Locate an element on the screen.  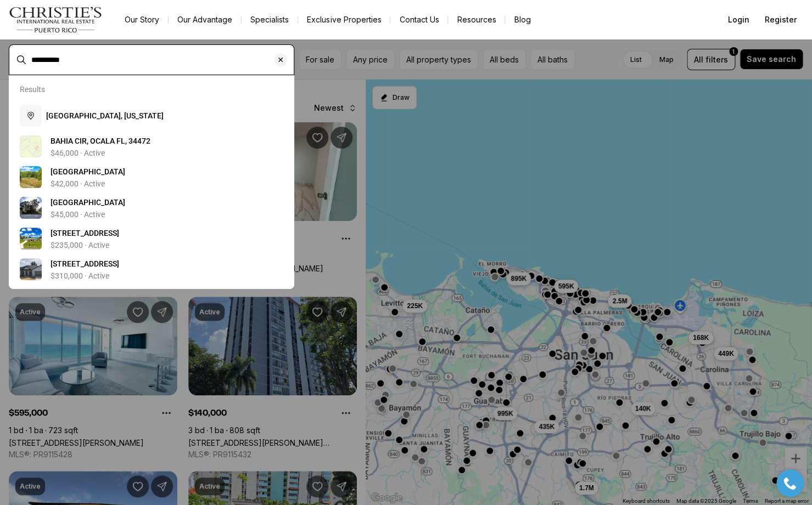
a: Our Story is located at coordinates (141, 20).